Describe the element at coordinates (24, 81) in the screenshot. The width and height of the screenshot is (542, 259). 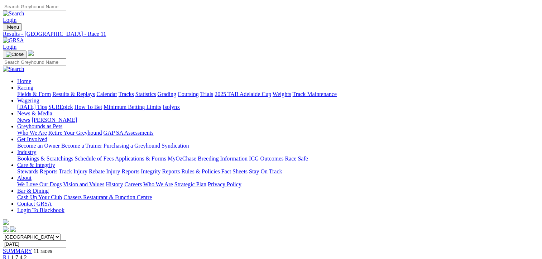
I see `a: Home` at that location.